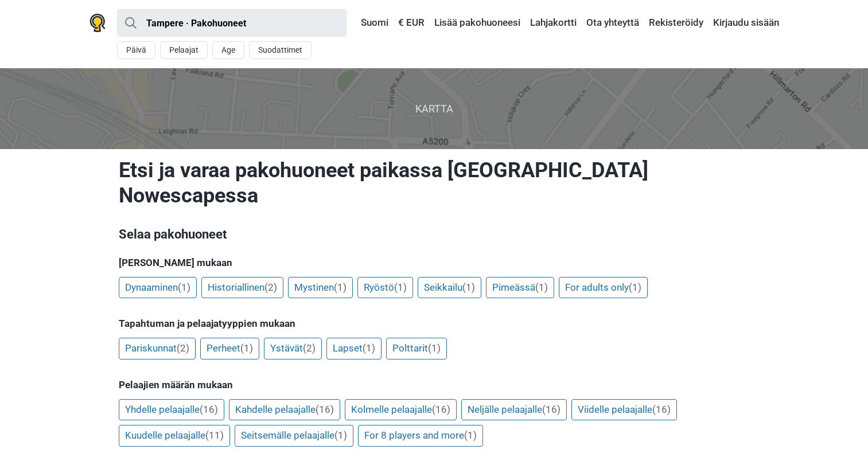 Image resolution: width=868 pixels, height=461 pixels. I want to click on a: Historiallinen(2), so click(242, 288).